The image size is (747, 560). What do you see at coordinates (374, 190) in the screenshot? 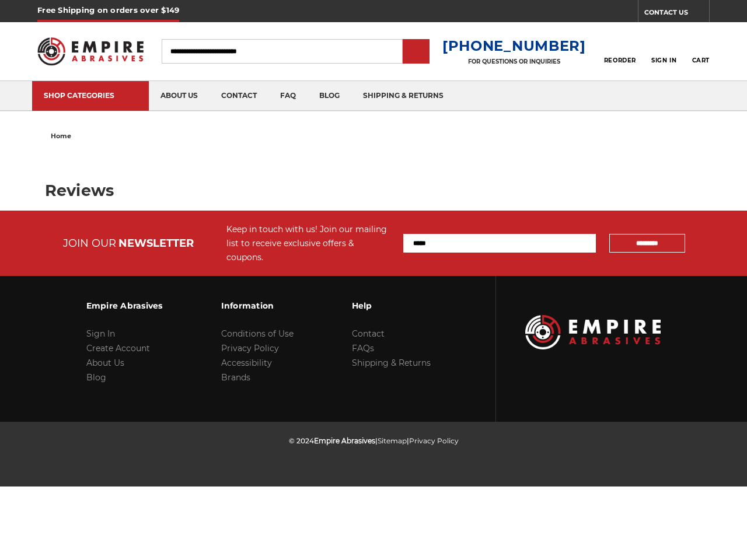
I see `h1: Reviews` at bounding box center [374, 190].